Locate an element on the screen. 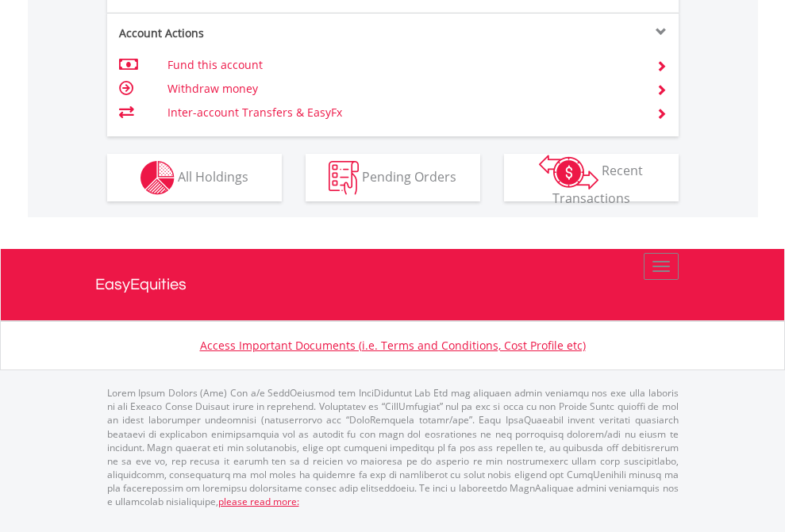  button: Pending Orders is located at coordinates (393, 178).